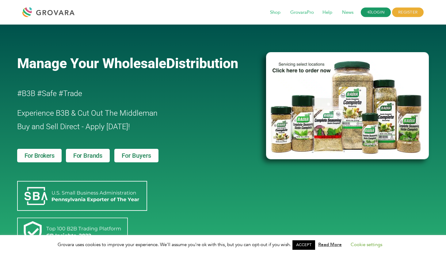 The image size is (446, 255). Describe the element at coordinates (330, 244) in the screenshot. I see `a: Read More` at that location.